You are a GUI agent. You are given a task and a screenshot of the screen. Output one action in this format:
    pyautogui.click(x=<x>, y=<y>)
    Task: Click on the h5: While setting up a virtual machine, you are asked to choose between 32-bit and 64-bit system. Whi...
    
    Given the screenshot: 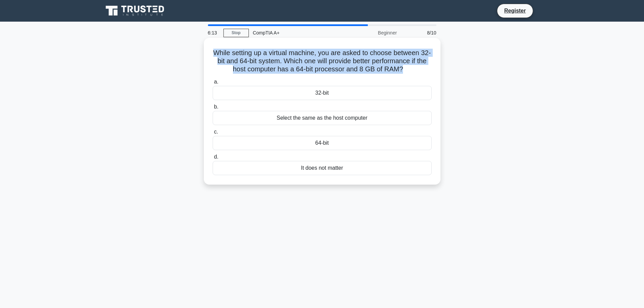 What is the action you would take?
    pyautogui.click(x=322, y=61)
    